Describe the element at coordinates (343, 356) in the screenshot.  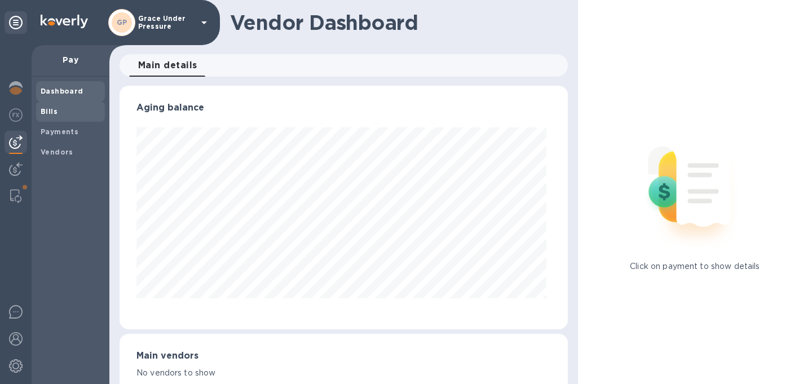
I see `h3: Main vendors` at that location.